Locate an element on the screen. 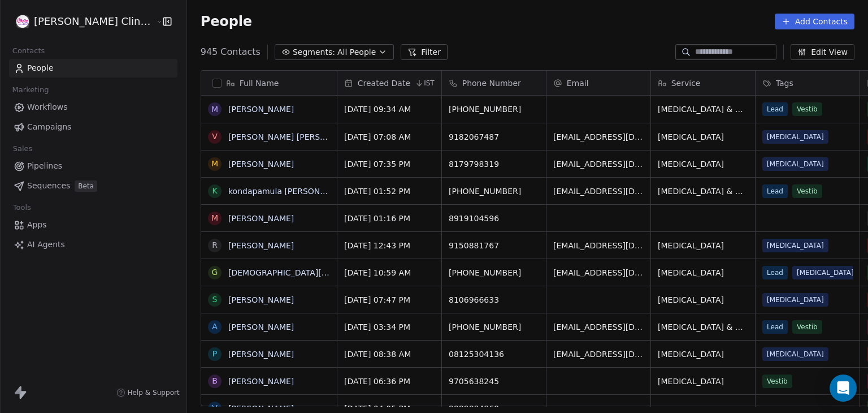 The width and height of the screenshot is (868, 413). span: Sales is located at coordinates (22, 149).